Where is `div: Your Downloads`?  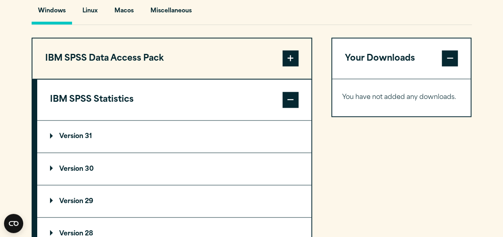
div: Your Downloads is located at coordinates (401, 98).